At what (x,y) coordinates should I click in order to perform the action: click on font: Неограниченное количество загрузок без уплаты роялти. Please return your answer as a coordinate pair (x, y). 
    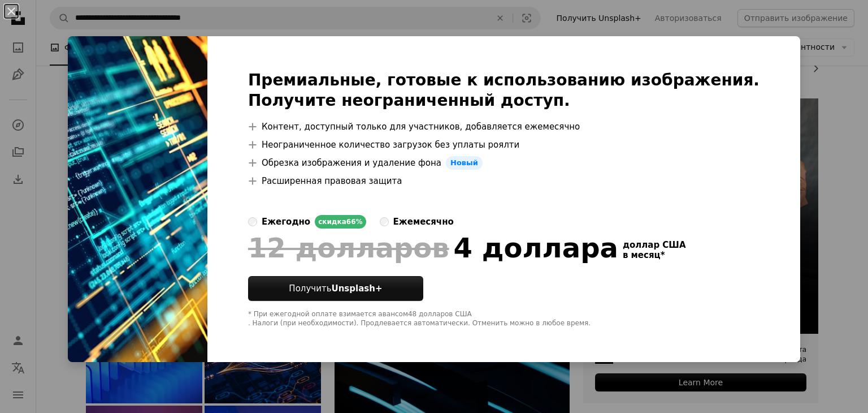
    Looking at the image, I should click on (390, 145).